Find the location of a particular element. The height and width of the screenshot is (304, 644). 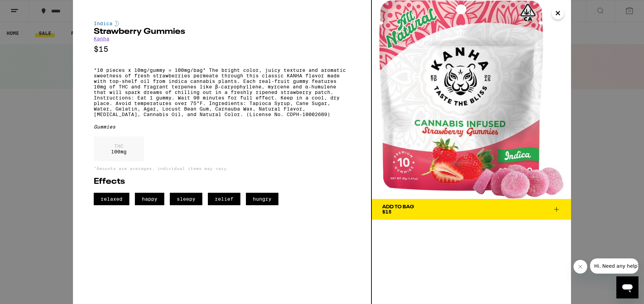

div: Add To Bag is located at coordinates (398, 207).